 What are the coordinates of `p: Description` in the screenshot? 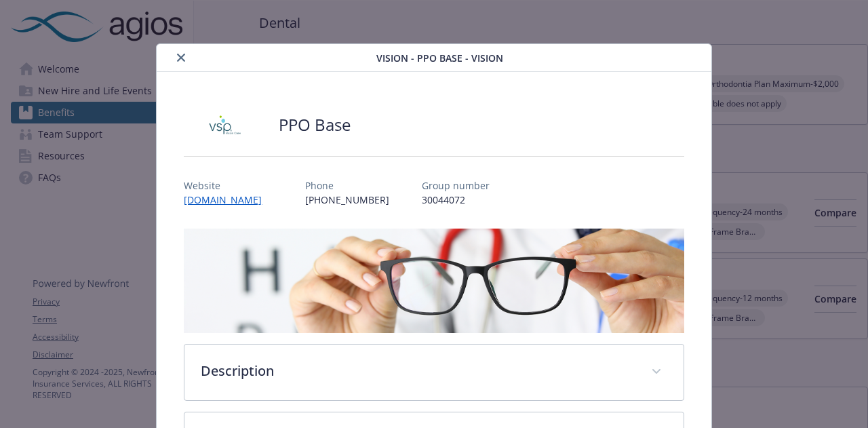 It's located at (417, 371).